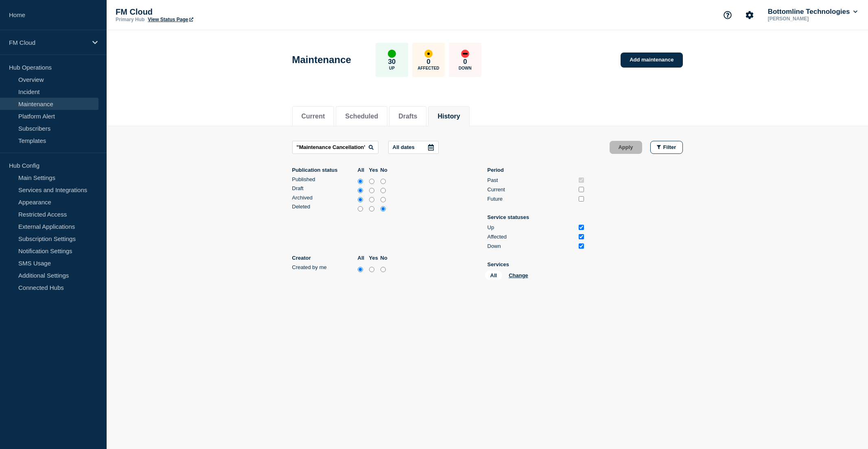 The image size is (868, 449). I want to click on input: Current, so click(581, 189).